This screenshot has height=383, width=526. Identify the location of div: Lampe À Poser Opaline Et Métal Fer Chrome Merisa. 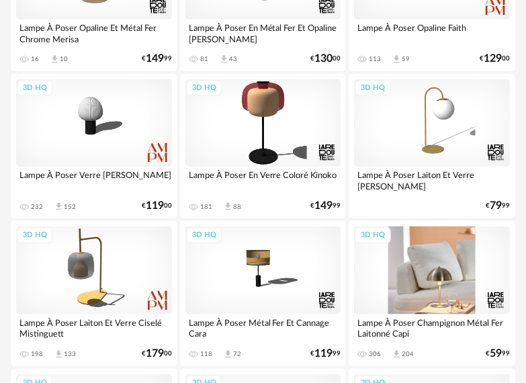
(94, 33).